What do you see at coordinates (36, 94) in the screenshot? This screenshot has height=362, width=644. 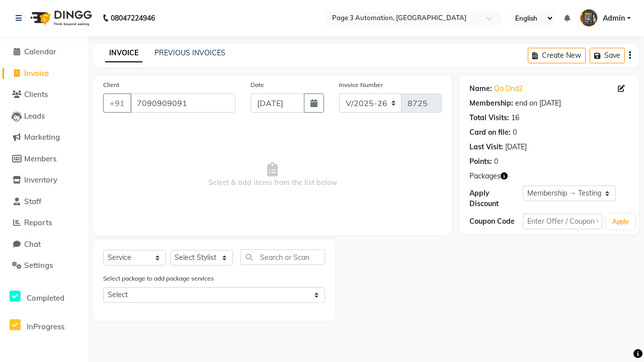 I see `span: Clients` at bounding box center [36, 94].